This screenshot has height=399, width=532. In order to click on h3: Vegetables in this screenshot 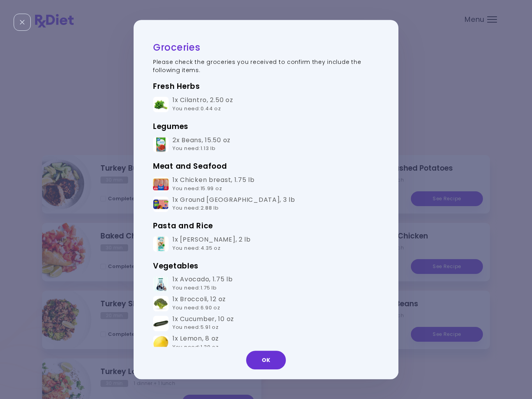, I will do `click(266, 266)`.